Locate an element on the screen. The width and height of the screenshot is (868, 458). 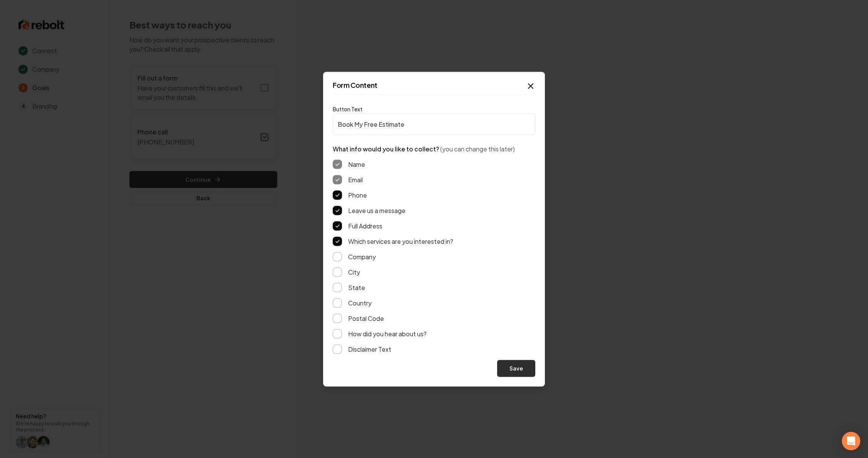
label: How did you hear about us? is located at coordinates (388, 333).